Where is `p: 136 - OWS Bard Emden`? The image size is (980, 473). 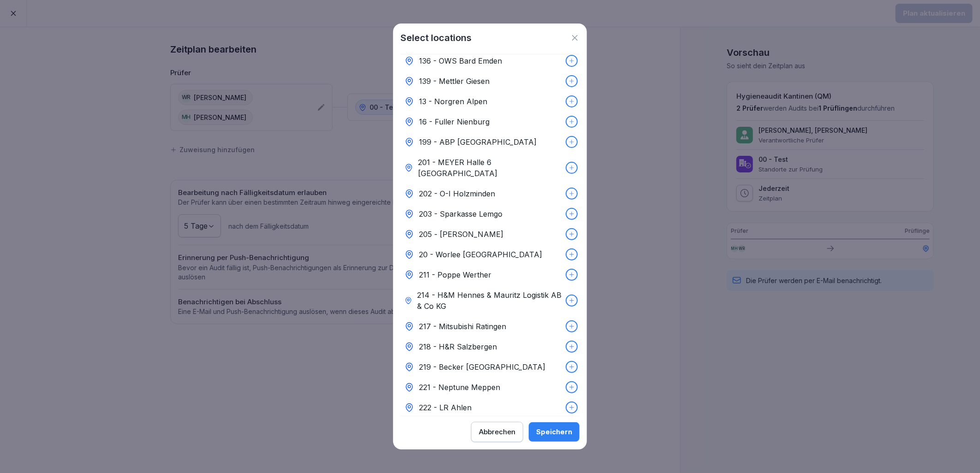
p: 136 - OWS Bard Emden is located at coordinates (460, 61).